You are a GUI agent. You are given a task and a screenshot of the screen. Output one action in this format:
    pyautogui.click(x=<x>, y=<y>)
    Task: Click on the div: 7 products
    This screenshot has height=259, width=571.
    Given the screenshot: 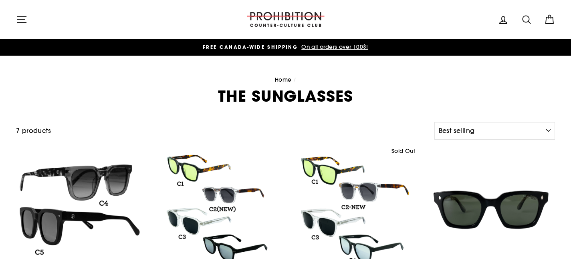 What is the action you would take?
    pyautogui.click(x=223, y=131)
    